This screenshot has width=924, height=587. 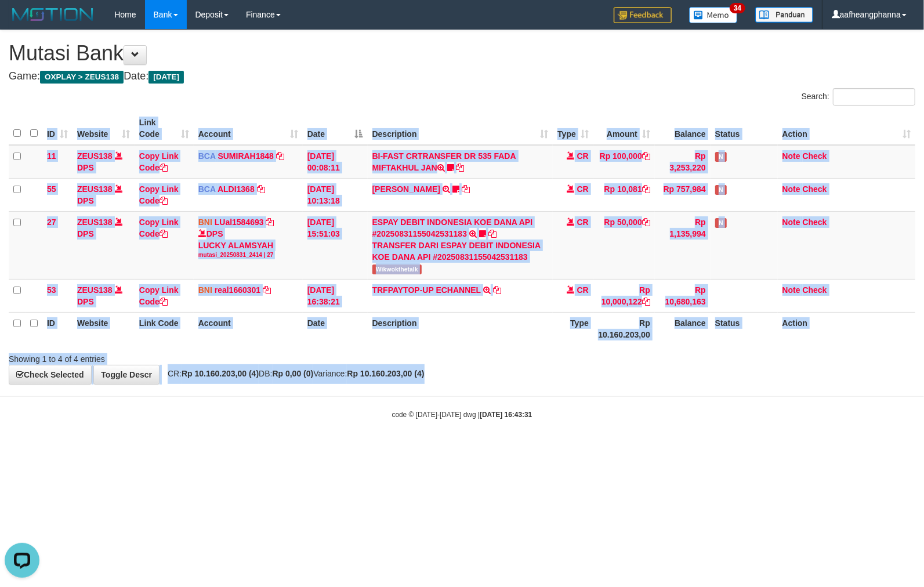 What do you see at coordinates (466, 189) in the screenshot?
I see `a: Copy FERLANDA EFRILIDIT to clipboard` at bounding box center [466, 189].